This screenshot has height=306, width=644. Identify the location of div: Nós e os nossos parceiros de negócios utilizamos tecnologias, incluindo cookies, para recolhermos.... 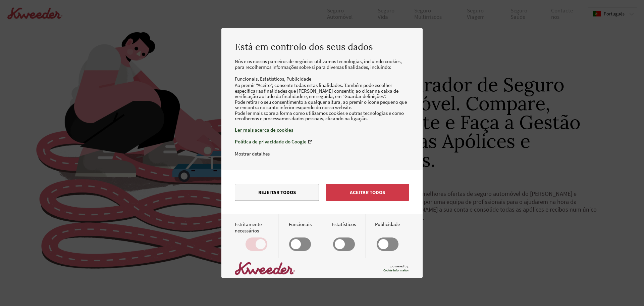
(322, 104).